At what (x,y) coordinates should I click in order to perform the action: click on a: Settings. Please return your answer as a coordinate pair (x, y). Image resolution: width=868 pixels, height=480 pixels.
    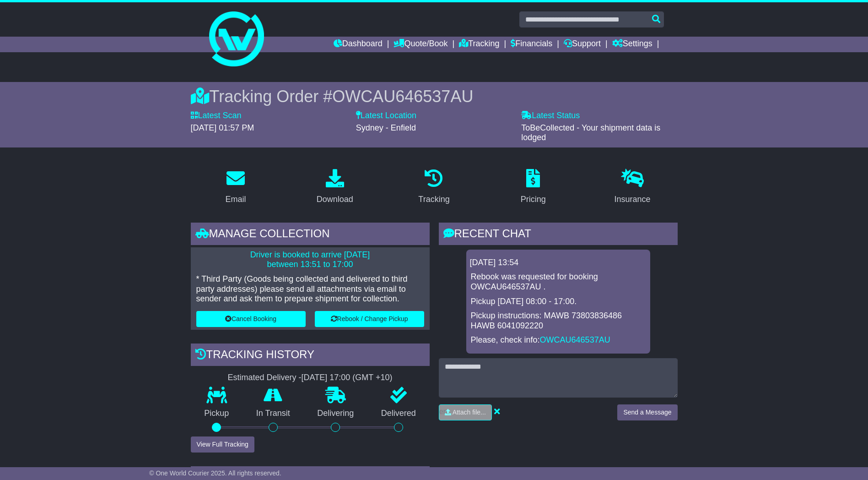
    Looking at the image, I should click on (632, 45).